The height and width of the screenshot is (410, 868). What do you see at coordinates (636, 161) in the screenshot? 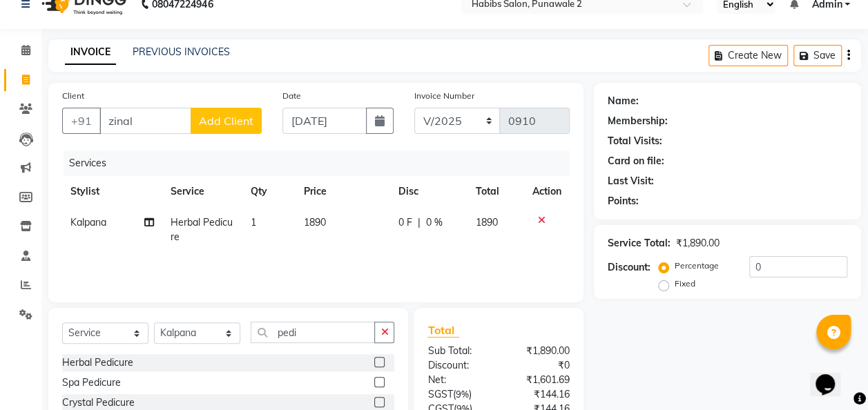
I see `div: Card on file:` at bounding box center [636, 161].